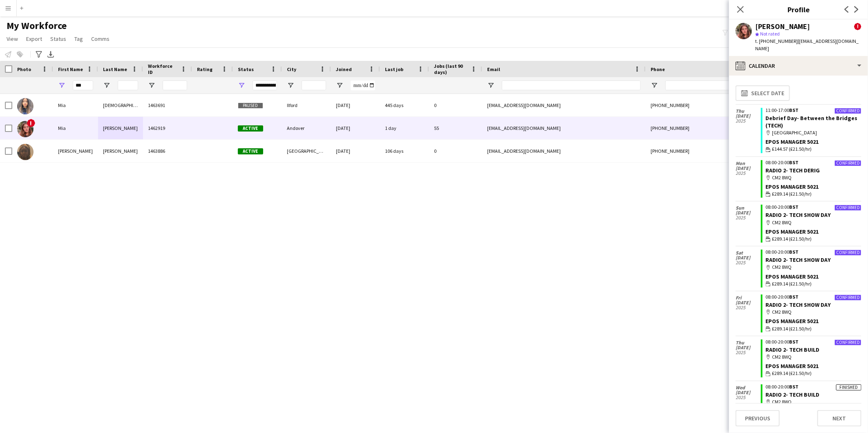  I want to click on span: Phone, so click(657, 69).